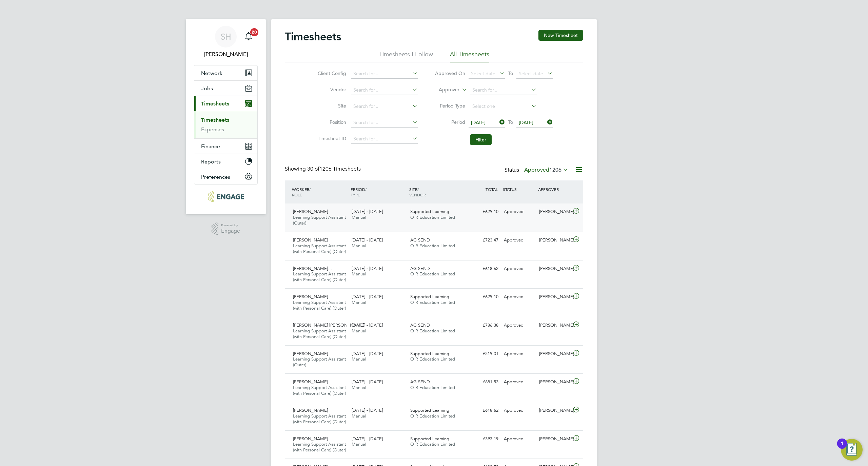 This screenshot has width=868, height=466. I want to click on span: Jobs, so click(207, 88).